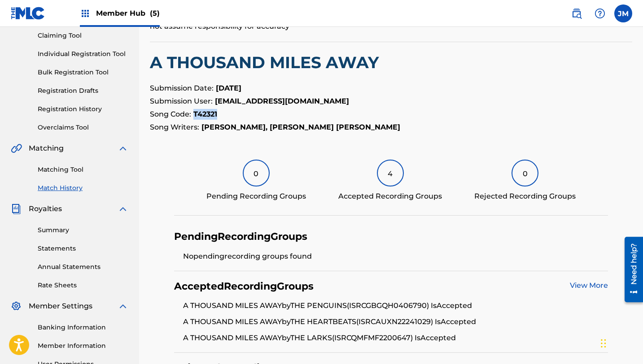 The height and width of the screenshot is (364, 643). I want to click on img: help, so click(600, 13).